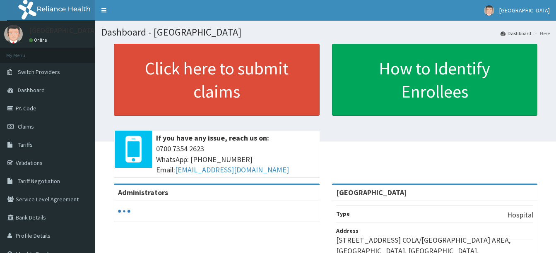  What do you see at coordinates (124, 212) in the screenshot?
I see `svg: audio-loading` at bounding box center [124, 212].